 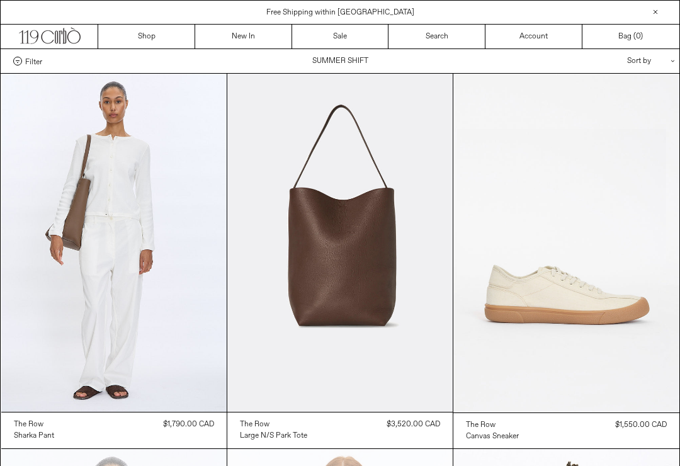 I want to click on a: Account, so click(x=534, y=37).